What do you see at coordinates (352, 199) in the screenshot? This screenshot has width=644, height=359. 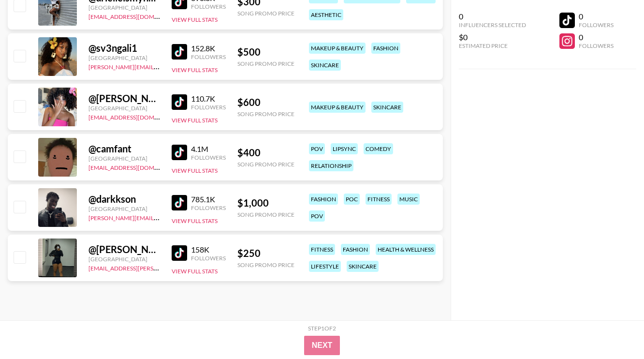 I see `div: poc` at bounding box center [352, 199].